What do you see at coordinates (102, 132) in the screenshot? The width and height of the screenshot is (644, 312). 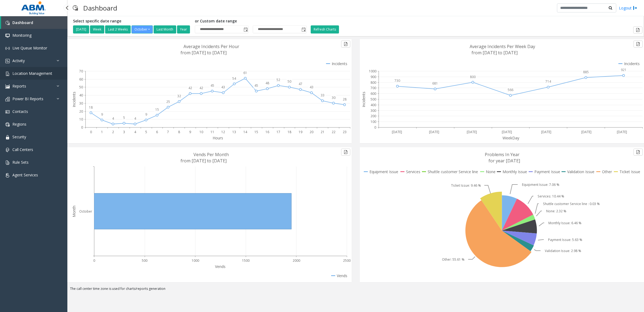 I see `text: 1` at bounding box center [102, 132].